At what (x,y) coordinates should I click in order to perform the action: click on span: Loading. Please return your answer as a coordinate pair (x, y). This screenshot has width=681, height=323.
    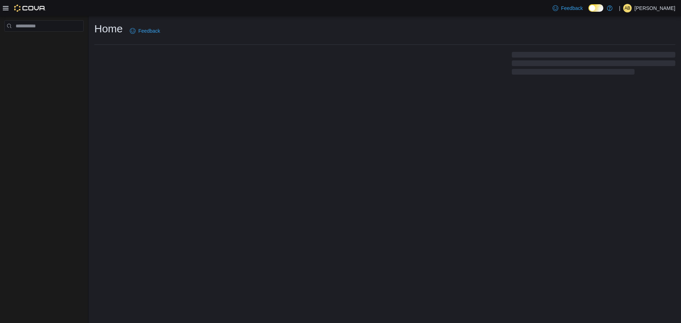
    Looking at the image, I should click on (594, 65).